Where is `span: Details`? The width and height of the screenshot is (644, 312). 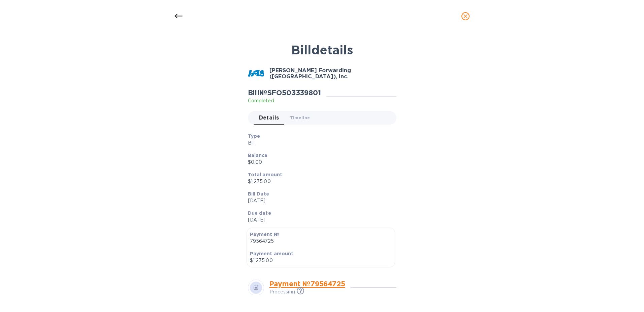 span: Details is located at coordinates (269, 117).